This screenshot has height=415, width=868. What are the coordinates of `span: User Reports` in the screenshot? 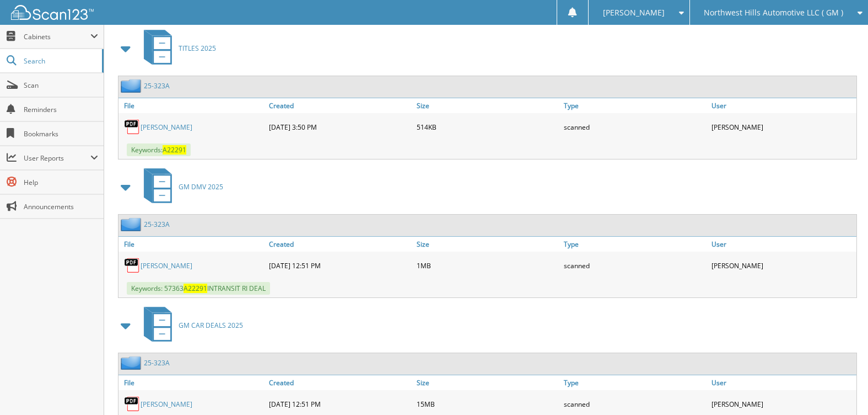 It's located at (56, 158).